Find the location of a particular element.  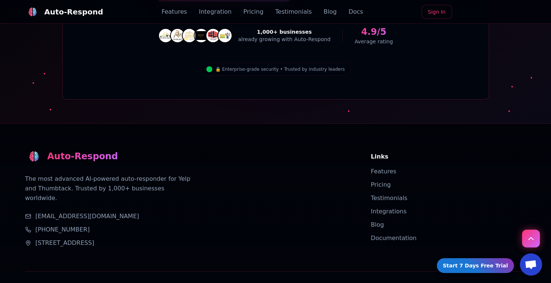

img: logo.svg is located at coordinates (33, 12).